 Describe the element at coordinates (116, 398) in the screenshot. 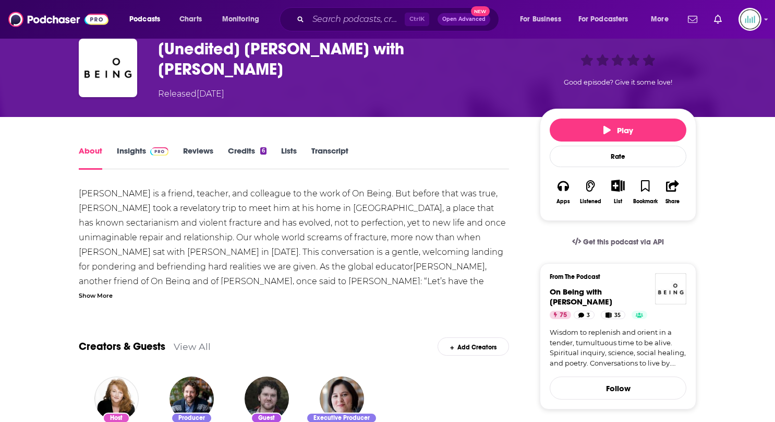

I see `a: Krista Tippett` at that location.